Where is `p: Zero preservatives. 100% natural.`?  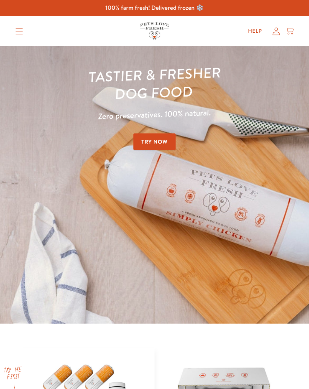 p: Zero preservatives. 100% natural. is located at coordinates (154, 114).